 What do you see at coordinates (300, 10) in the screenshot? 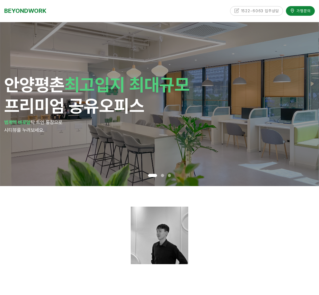
I see `a: 가맹문의` at bounding box center [300, 10].